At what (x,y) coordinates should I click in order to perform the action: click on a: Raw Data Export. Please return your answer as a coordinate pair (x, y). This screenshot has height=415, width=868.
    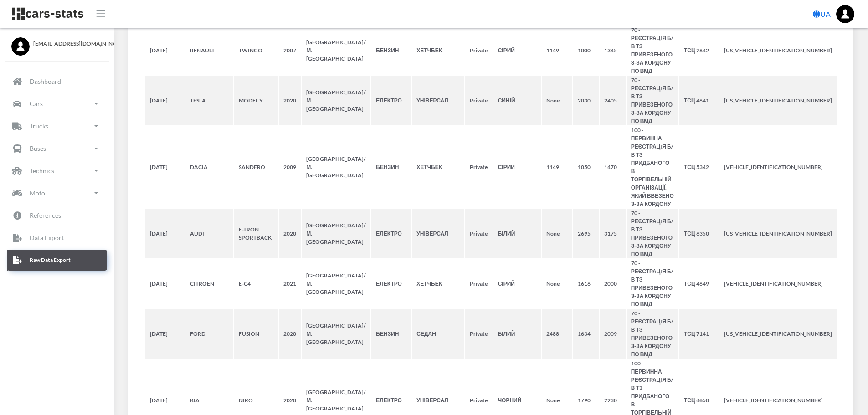
    Looking at the image, I should click on (57, 260).